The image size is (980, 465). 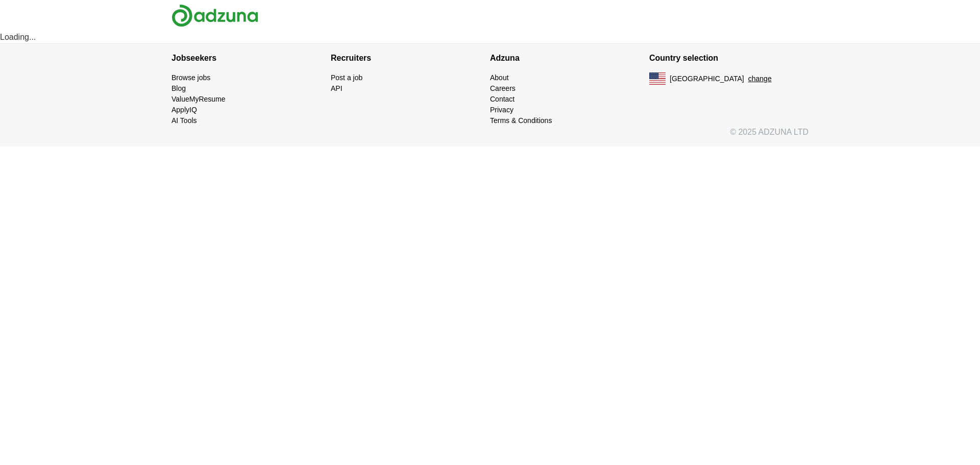 What do you see at coordinates (502, 110) in the screenshot?
I see `a: Privacy` at bounding box center [502, 110].